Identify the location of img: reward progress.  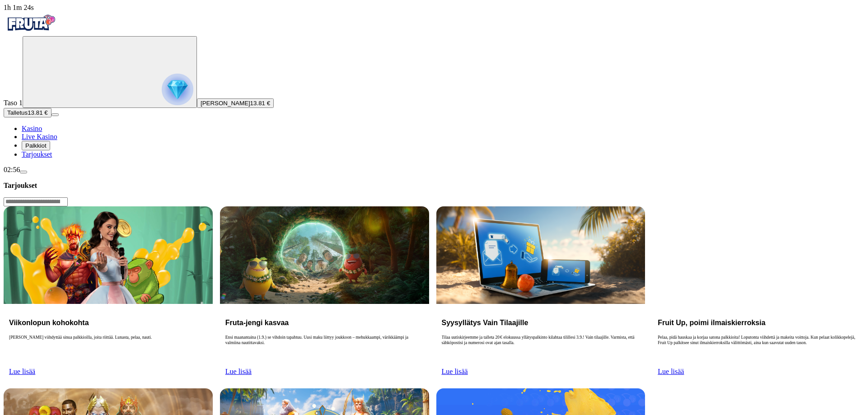
(178, 89).